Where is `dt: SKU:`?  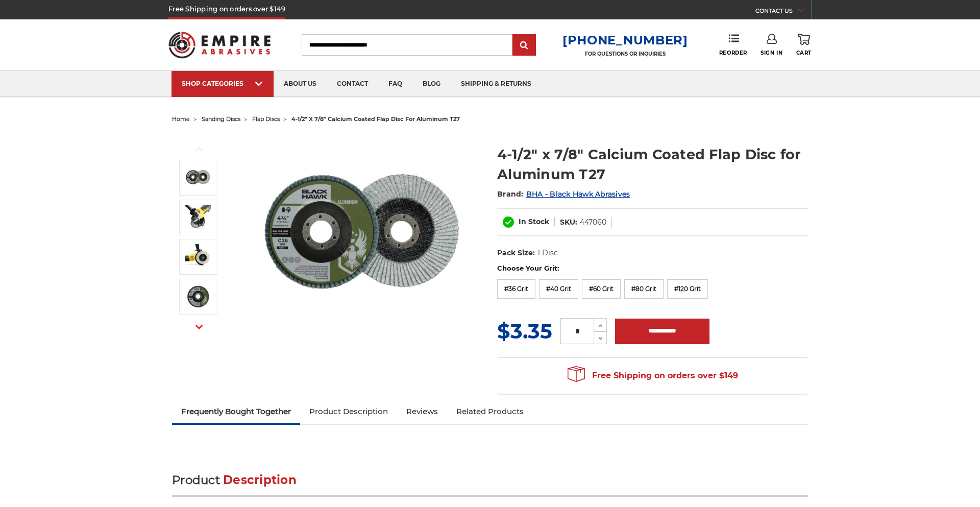 dt: SKU: is located at coordinates (569, 222).